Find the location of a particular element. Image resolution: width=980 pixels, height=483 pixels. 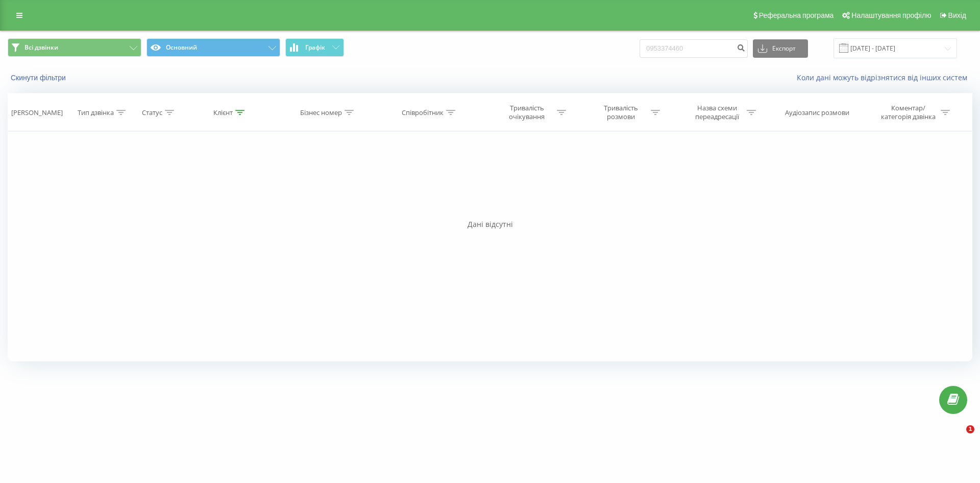

input: Пошук за номером is located at coordinates (694, 49).